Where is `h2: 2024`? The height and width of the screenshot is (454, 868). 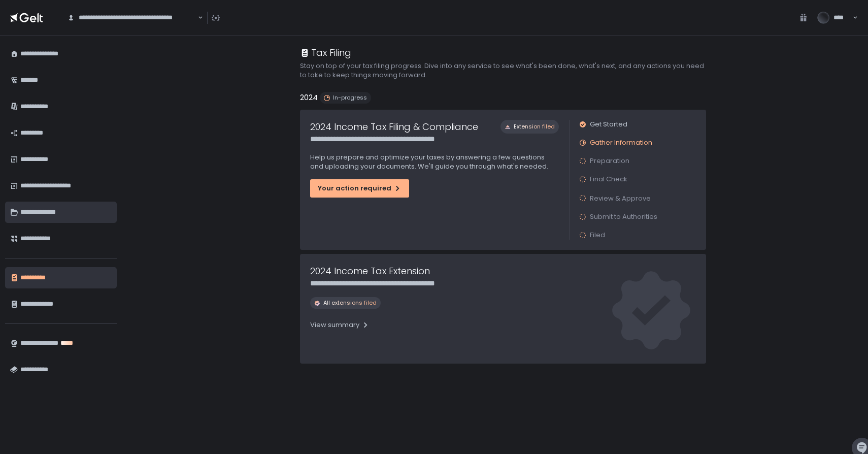 h2: 2024 is located at coordinates (309, 97).